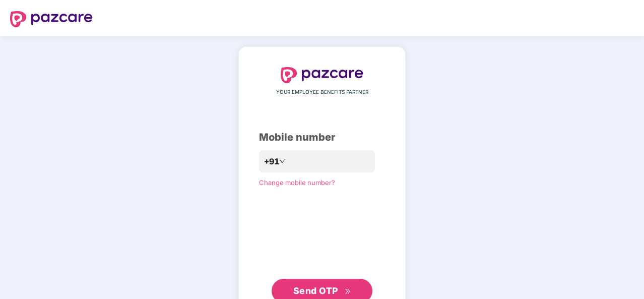 Image resolution: width=644 pixels, height=299 pixels. Describe the element at coordinates (348, 291) in the screenshot. I see `span: double-right` at that location.